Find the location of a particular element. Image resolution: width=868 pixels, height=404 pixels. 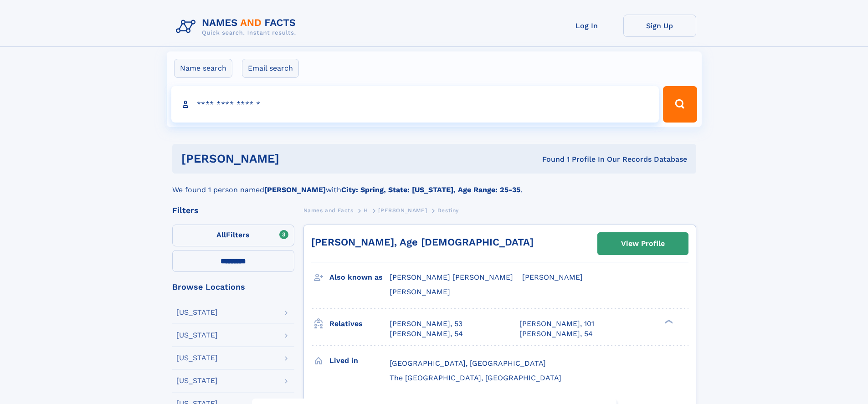

a: Names and Facts is located at coordinates (329, 210).